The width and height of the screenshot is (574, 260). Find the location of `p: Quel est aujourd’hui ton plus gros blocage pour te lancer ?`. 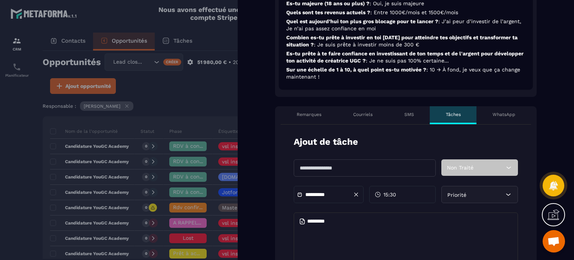

p: Quel est aujourd’hui ton plus gros blocage pour te lancer ? is located at coordinates (406, 25).